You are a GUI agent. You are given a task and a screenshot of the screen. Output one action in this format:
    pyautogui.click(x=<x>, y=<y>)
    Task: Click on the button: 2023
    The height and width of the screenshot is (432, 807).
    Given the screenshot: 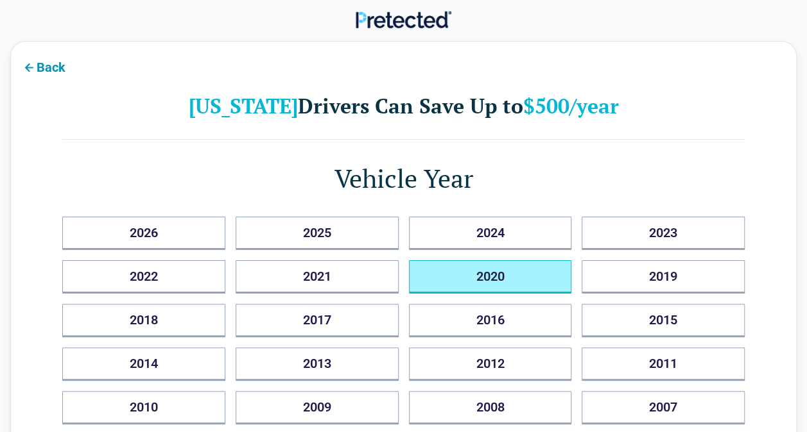 What is the action you would take?
    pyautogui.click(x=663, y=234)
    